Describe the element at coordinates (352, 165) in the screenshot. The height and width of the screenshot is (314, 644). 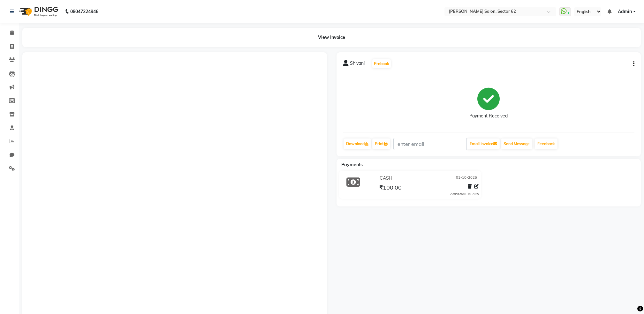
I see `span: Payments` at that location.